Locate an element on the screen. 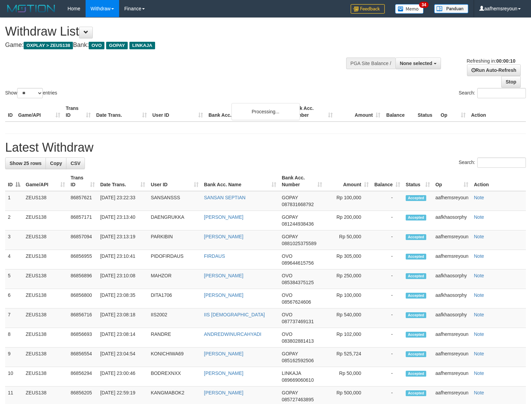 The width and height of the screenshot is (531, 404). td: 6 is located at coordinates (14, 299).